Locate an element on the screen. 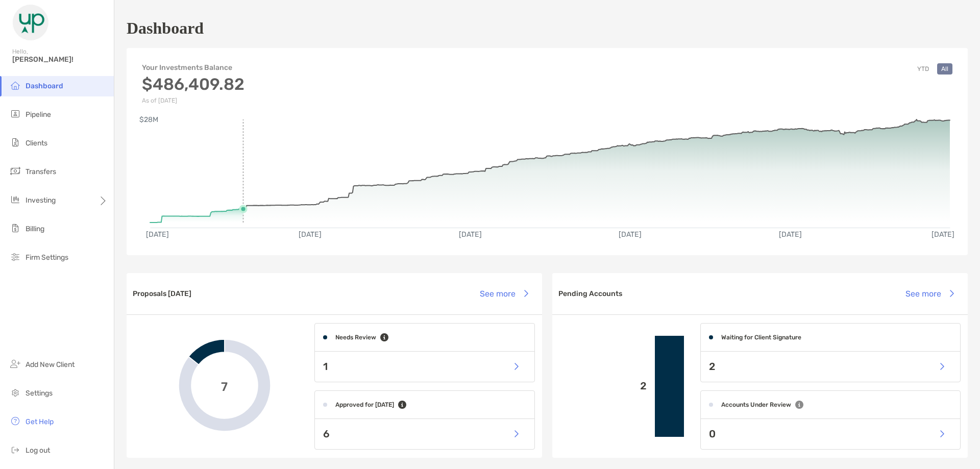  span: Dashboard is located at coordinates (45, 85).